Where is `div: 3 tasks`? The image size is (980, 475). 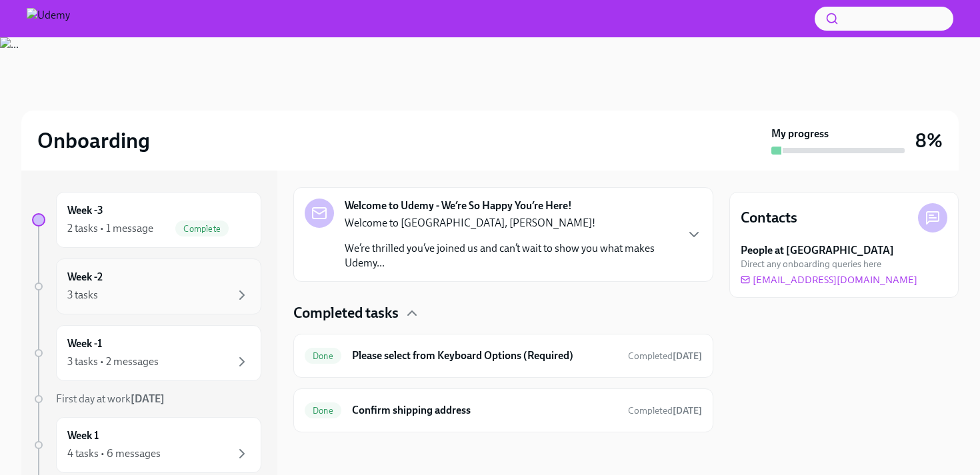 div: 3 tasks is located at coordinates (83, 295).